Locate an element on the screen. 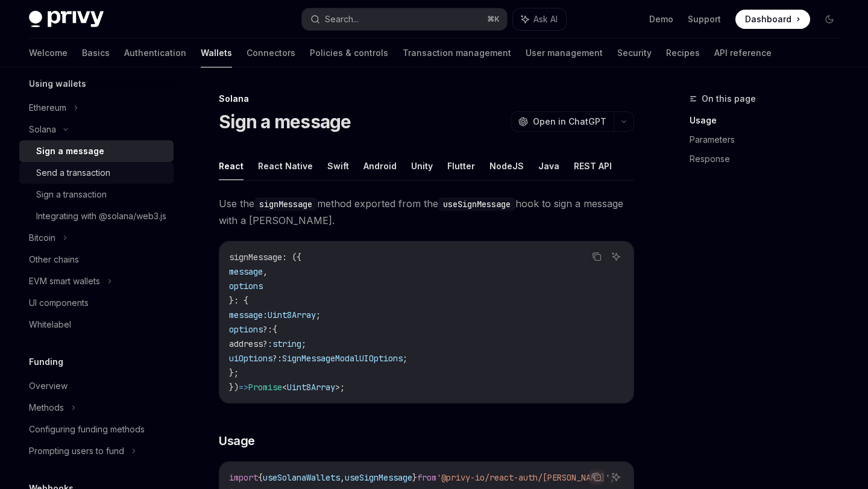 This screenshot has height=489, width=868. span: Usage is located at coordinates (237, 441).